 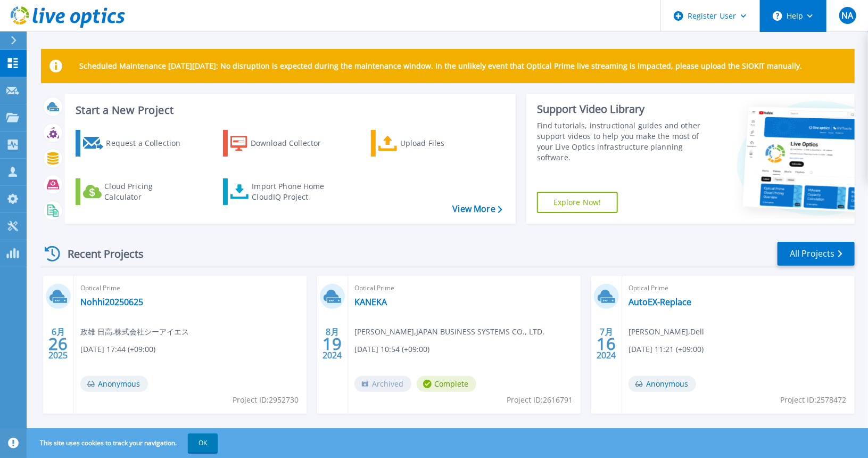 I want to click on span: 26, so click(x=58, y=343).